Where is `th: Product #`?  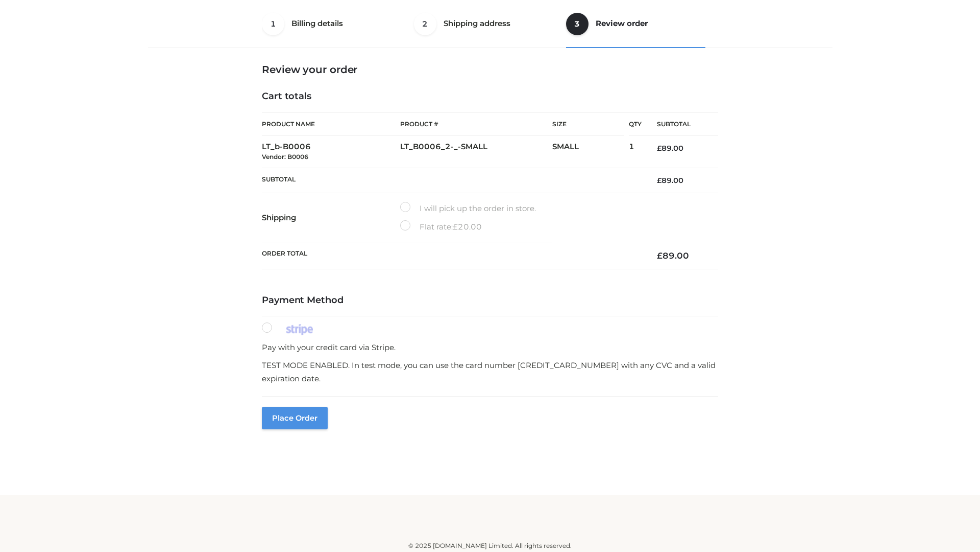 th: Product # is located at coordinates (476, 124).